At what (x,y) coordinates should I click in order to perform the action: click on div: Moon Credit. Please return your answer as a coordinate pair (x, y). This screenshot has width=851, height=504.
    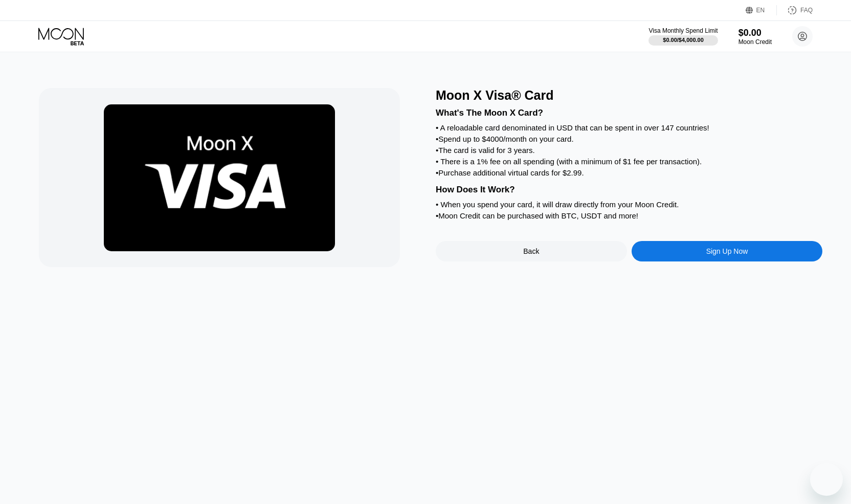
    Looking at the image, I should click on (755, 42).